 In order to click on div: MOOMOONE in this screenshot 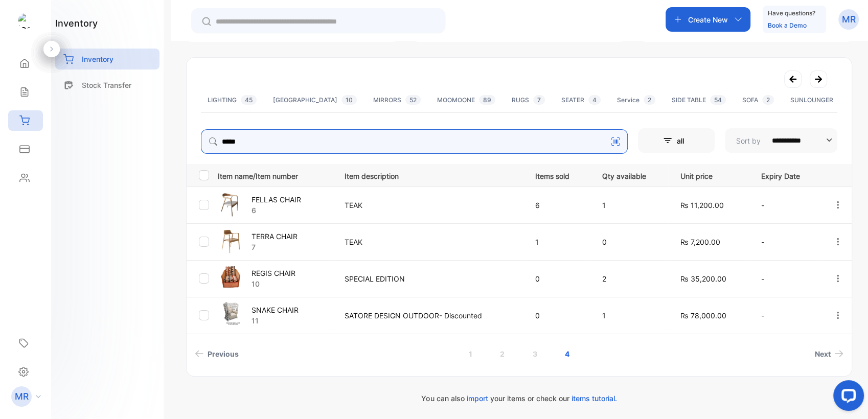, I will do `click(466, 100)`.